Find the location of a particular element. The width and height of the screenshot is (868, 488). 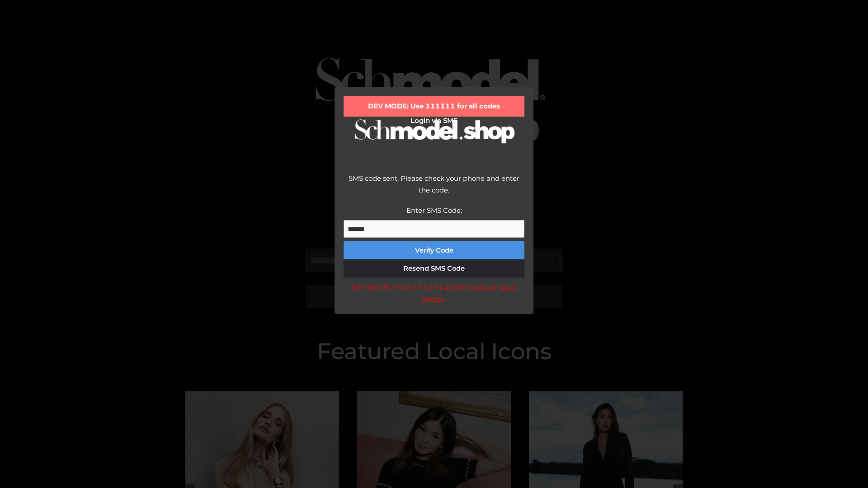

label: Enter SMS Code: is located at coordinates (434, 210).